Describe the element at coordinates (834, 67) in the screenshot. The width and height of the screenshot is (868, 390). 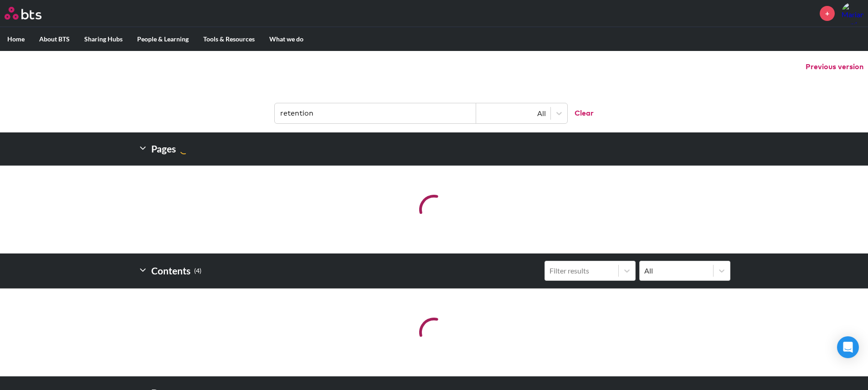
I see `button: Previous version` at that location.